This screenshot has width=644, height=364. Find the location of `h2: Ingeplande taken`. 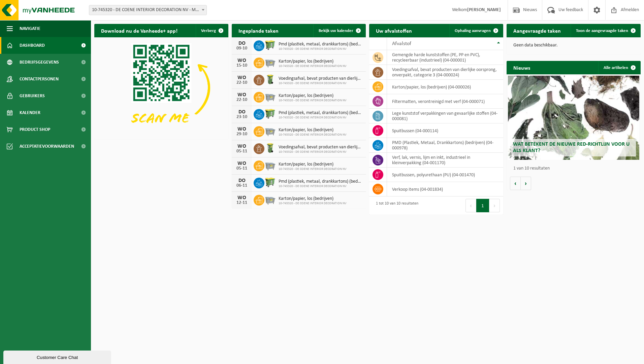

h2: Ingeplande taken is located at coordinates (258, 30).